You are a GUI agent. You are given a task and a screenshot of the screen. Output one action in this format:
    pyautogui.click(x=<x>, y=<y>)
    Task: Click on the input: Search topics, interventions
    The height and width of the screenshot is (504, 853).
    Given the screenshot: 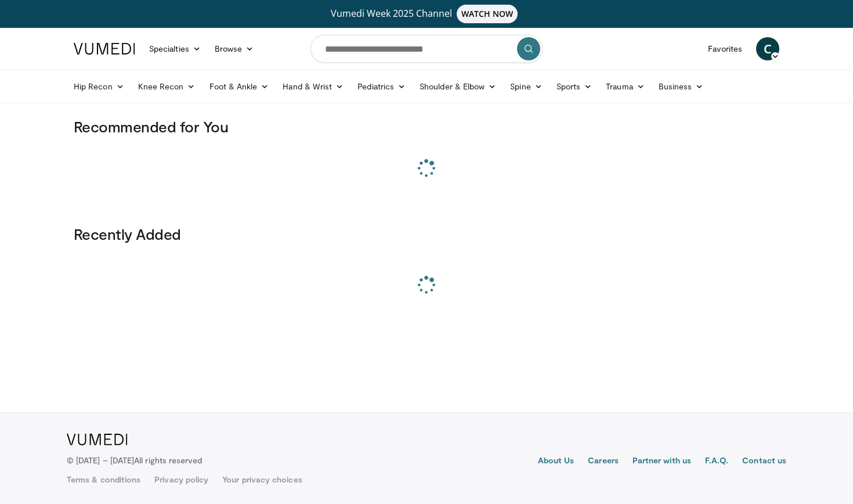 What is the action you would take?
    pyautogui.click(x=426, y=49)
    